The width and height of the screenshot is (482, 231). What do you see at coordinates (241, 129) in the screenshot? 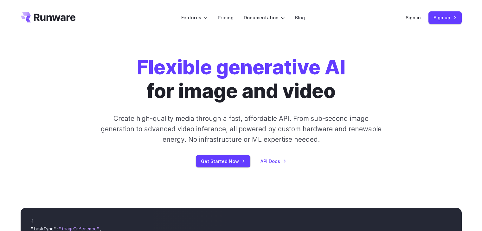
I see `p: Create high-quality media through a fast, affordable API. From sub-second image generation to adv...` at bounding box center [241, 129].